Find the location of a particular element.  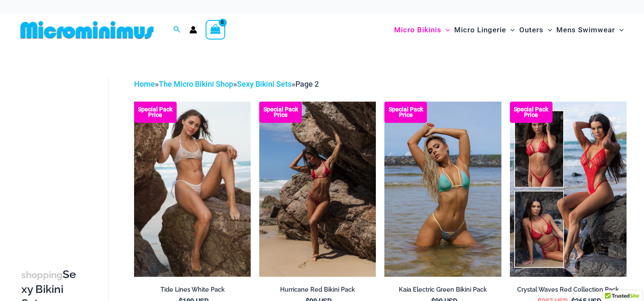

span: Micro Bikinis is located at coordinates (417, 30).